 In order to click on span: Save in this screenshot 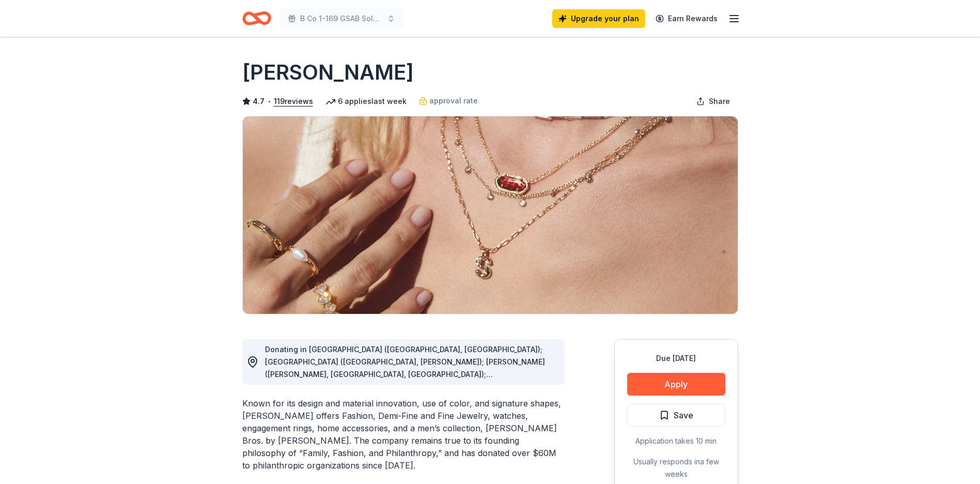, I will do `click(683, 415)`.